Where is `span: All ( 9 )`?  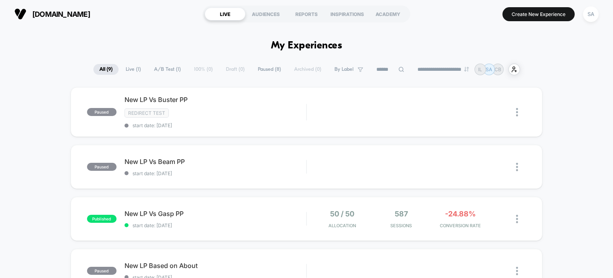 span: All ( 9 ) is located at coordinates (106, 69).